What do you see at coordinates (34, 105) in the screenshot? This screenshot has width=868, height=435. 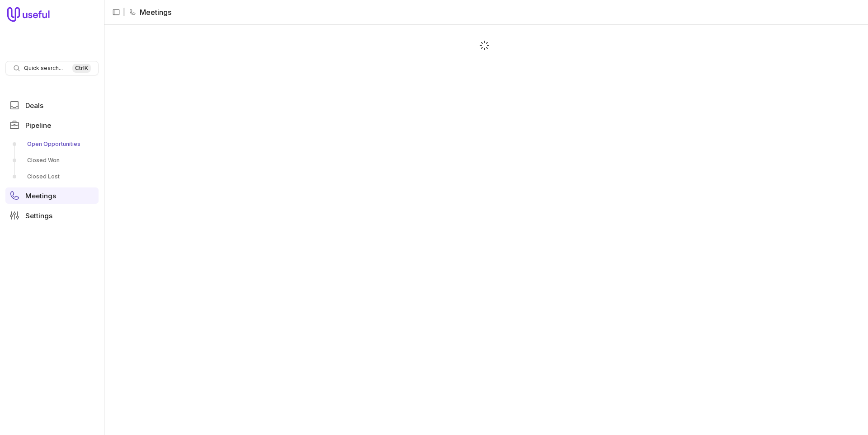 I see `span: Deals` at bounding box center [34, 105].